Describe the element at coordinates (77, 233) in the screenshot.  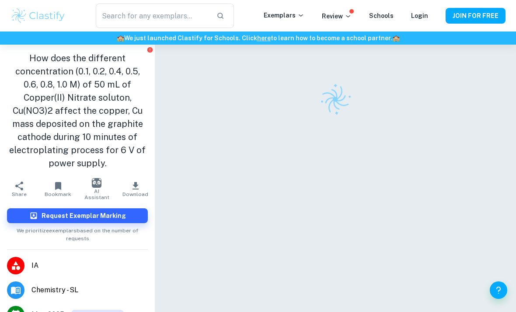
I see `span: We prioritize exemplars based on the number of requests` at that location.